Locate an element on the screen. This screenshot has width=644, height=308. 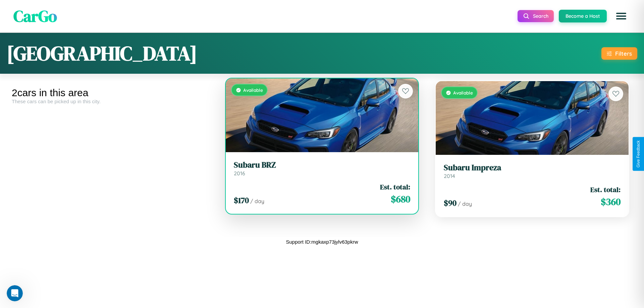
a: Subaru BRZ2016 is located at coordinates (322, 168).